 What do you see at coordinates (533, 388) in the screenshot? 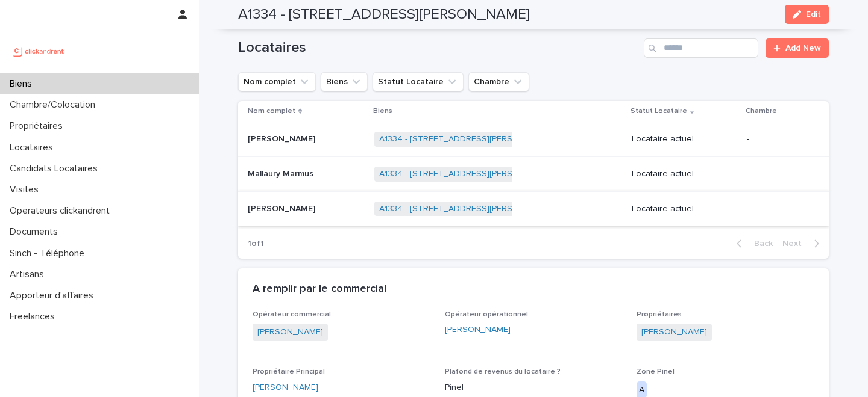
I see `p: Pinel` at bounding box center [533, 388].